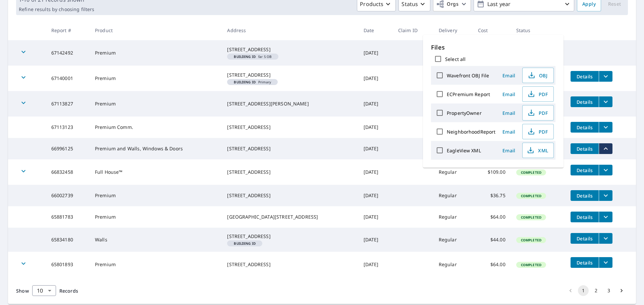 The image size is (644, 305). I want to click on span: far S OB, so click(253, 57).